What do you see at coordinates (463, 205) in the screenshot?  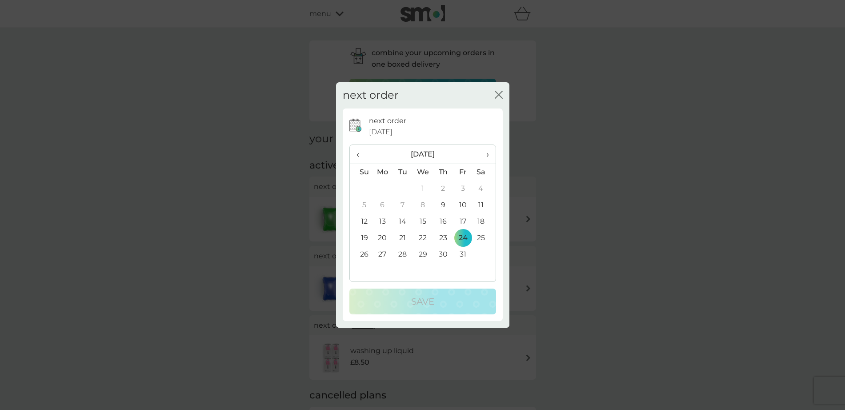 I see `td: 10` at bounding box center [463, 205].